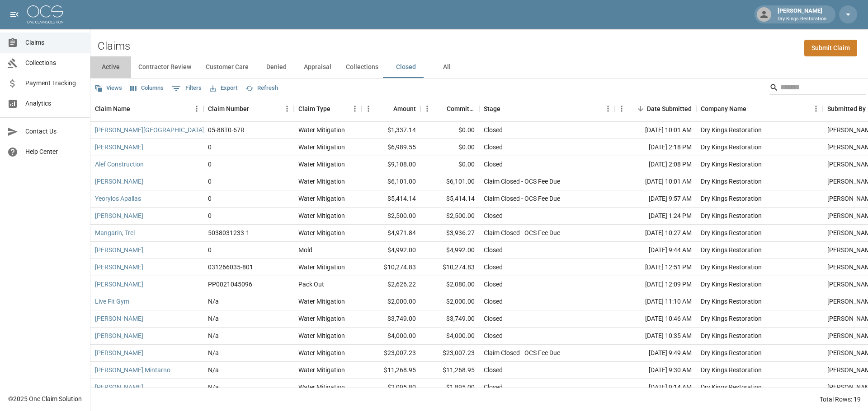 The image size is (868, 411). Describe the element at coordinates (54, 131) in the screenshot. I see `span: Contact Us` at that location.